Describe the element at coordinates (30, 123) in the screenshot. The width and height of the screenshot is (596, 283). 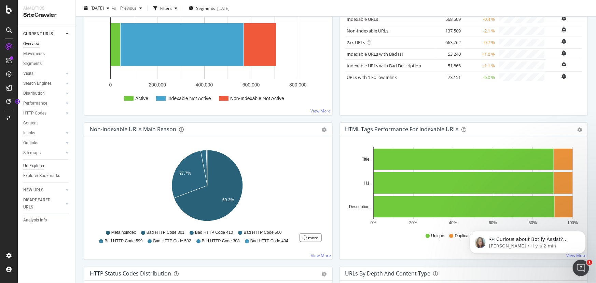
I see `div: Content` at that location.